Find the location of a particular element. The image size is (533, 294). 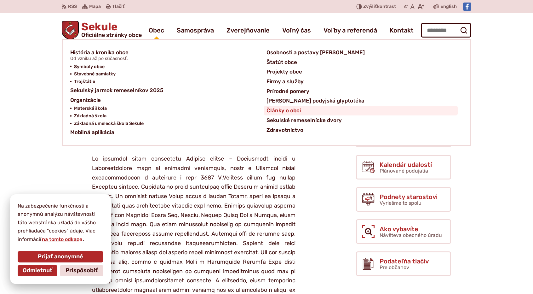

span: Tlačiť is located at coordinates (118, 7).